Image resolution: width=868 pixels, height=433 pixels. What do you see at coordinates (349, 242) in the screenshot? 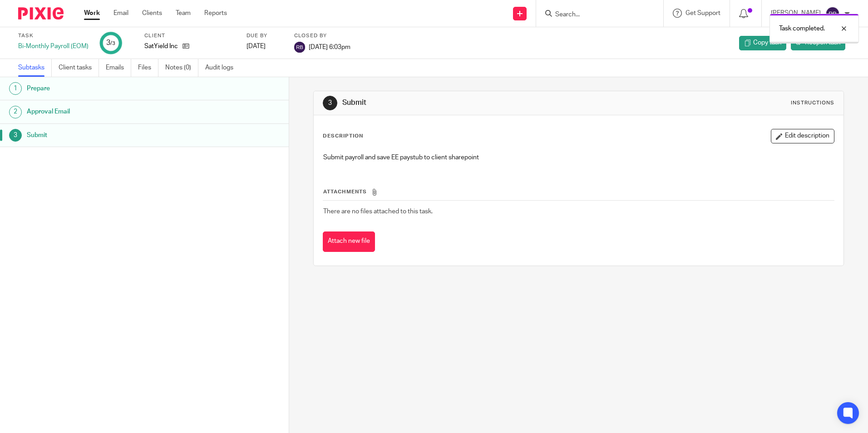
I see `button: Attach new file` at bounding box center [349, 242].